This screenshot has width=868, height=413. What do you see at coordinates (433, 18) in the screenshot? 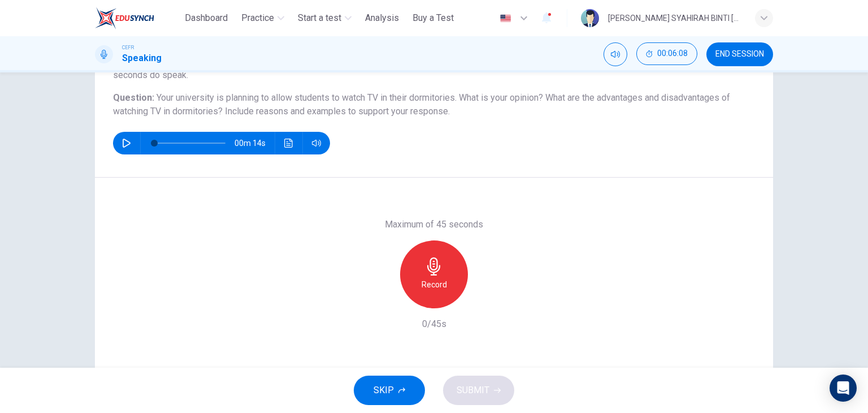
I see `a: Buy a Test` at bounding box center [433, 18].